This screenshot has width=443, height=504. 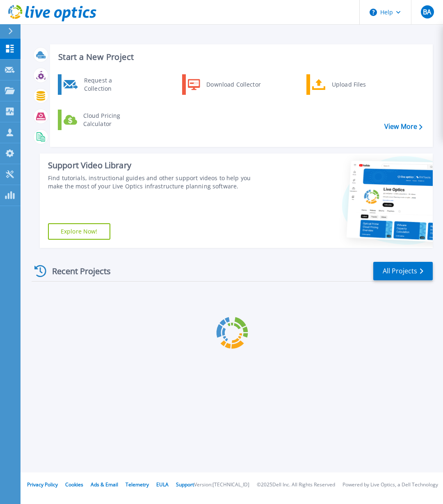 I want to click on div: Find tutorials, instructional guides and other support videos to help you make the most of your L..., so click(x=150, y=182).